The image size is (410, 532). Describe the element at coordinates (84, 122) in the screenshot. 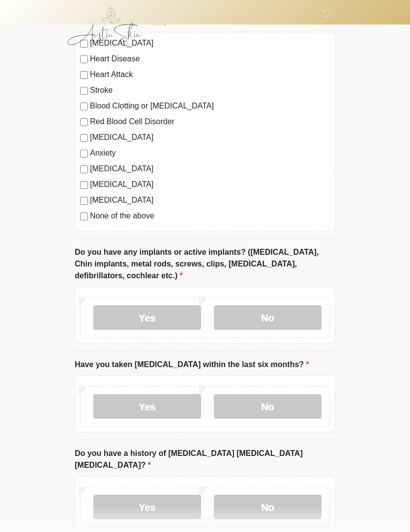

I see `input: Red Blood Cell Disorder` at that location.